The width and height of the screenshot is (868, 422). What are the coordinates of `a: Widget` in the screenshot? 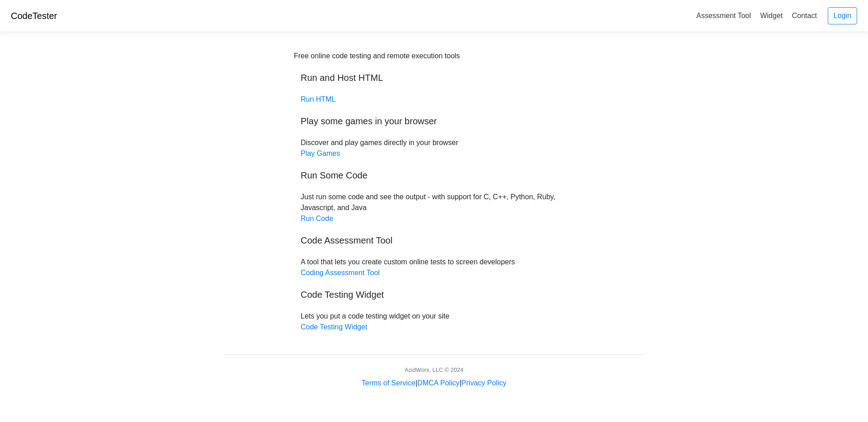 It's located at (772, 15).